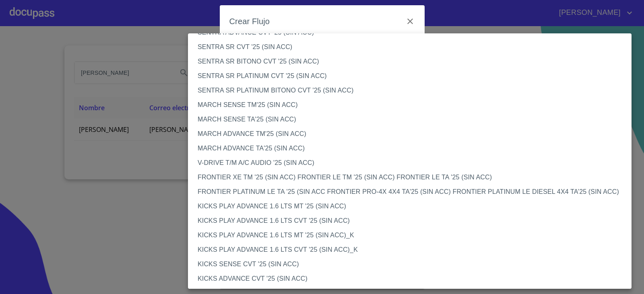 The image size is (644, 294). I want to click on li: MARCH SENSE TA'25 (SIN ACC), so click(412, 120).